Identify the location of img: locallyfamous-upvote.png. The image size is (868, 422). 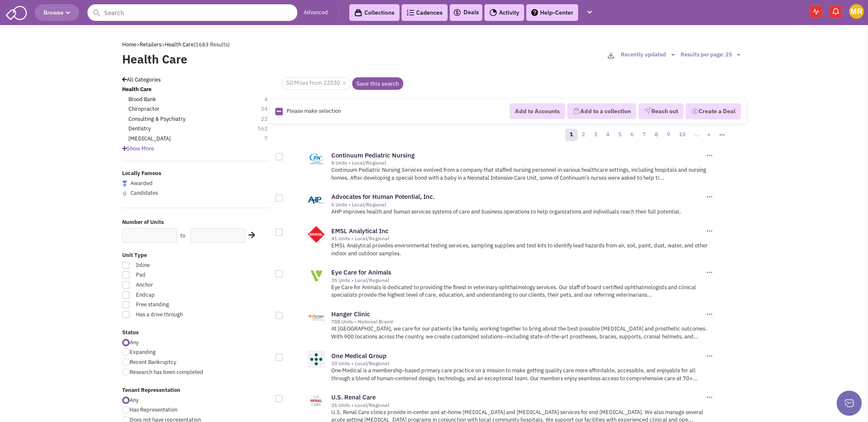
(125, 193).